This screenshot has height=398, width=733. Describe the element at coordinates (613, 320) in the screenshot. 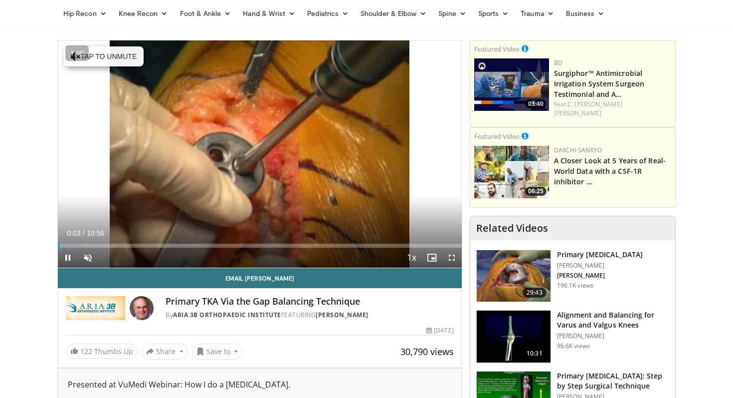

I see `h3: Alignment and Balancing for Varus and Valgus Knees` at that location.